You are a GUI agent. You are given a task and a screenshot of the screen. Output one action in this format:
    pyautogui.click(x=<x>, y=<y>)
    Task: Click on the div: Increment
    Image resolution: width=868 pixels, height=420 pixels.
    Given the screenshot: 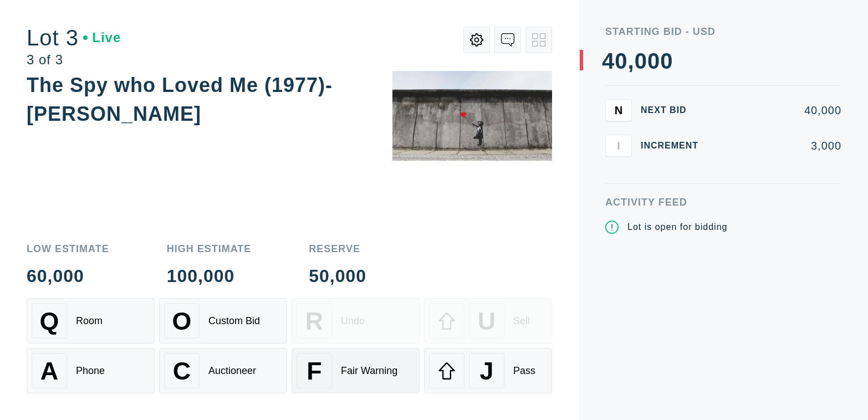 What is the action you would take?
    pyautogui.click(x=674, y=146)
    